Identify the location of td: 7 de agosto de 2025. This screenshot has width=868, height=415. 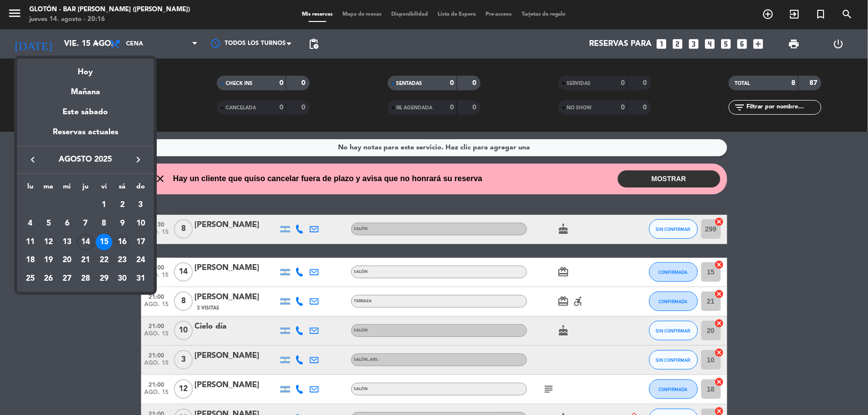
(85, 223).